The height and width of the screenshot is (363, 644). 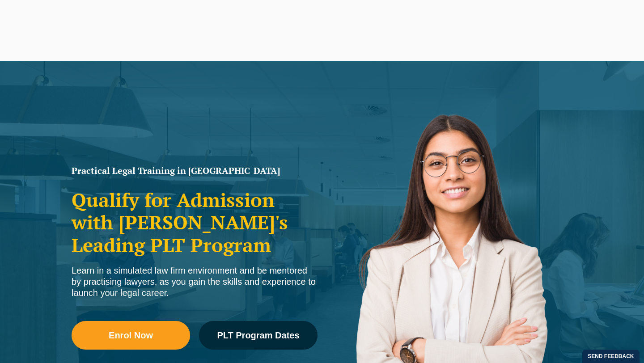 I want to click on div: Learn in a simulated law firm environment and be mentored by practising lawyers, as you gain the ..., so click(x=195, y=282).